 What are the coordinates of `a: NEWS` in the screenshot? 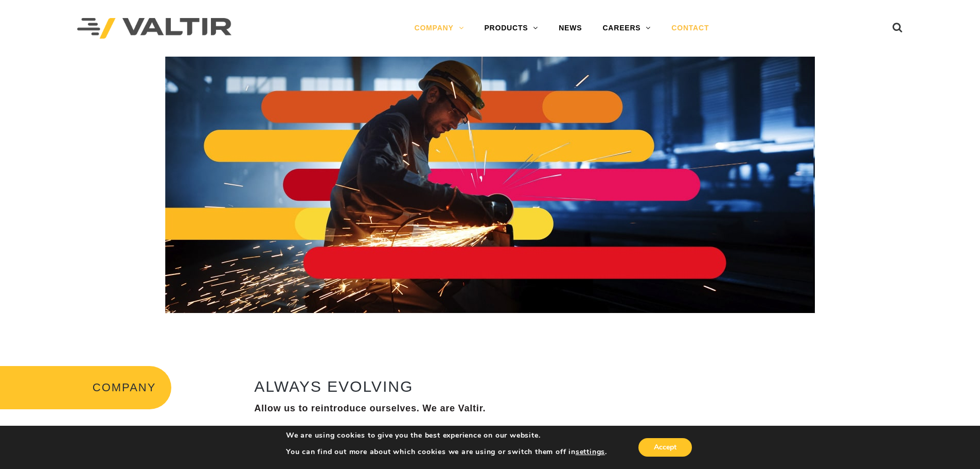 It's located at (571, 28).